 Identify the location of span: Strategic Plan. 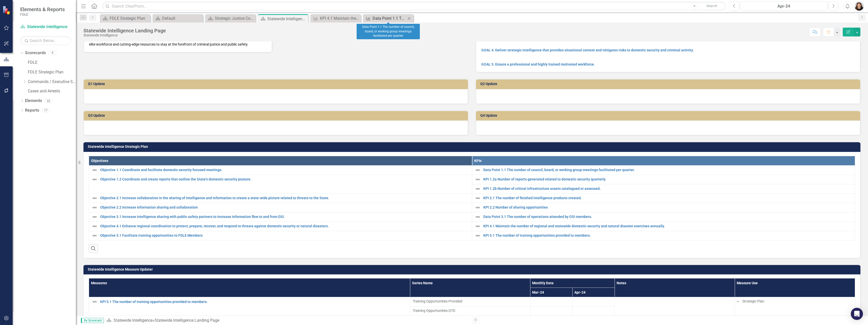
(753, 301).